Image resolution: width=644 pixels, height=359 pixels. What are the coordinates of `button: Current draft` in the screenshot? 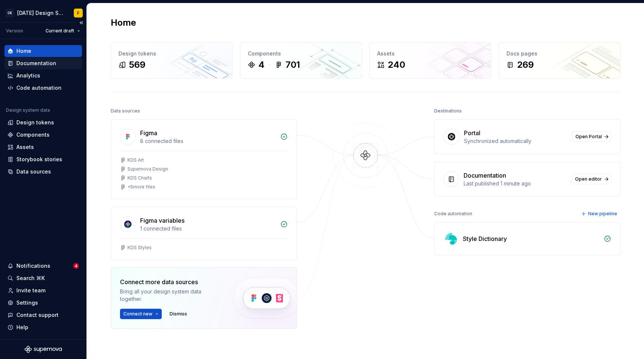 It's located at (63, 31).